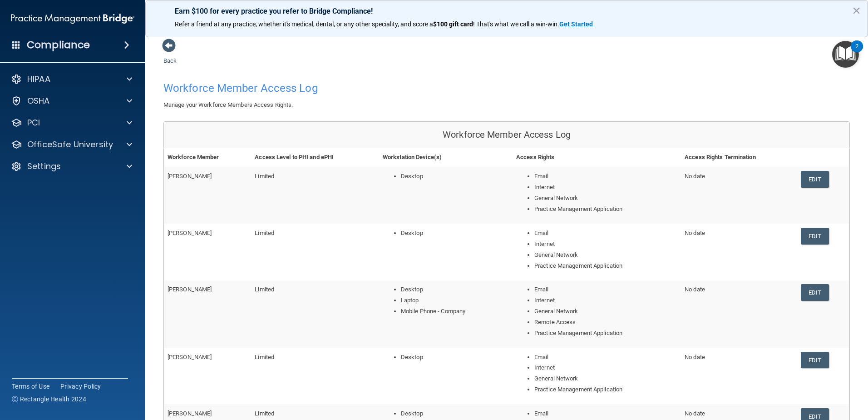 The height and width of the screenshot is (420, 868). Describe the element at coordinates (71, 167) in the screenshot. I see `a: Settings` at that location.